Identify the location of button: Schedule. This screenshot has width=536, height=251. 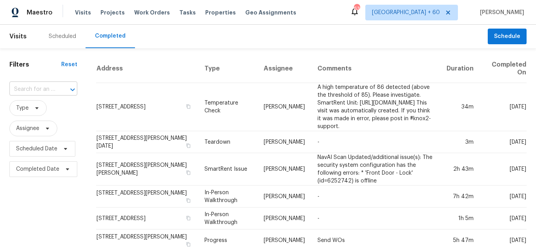
(507, 36).